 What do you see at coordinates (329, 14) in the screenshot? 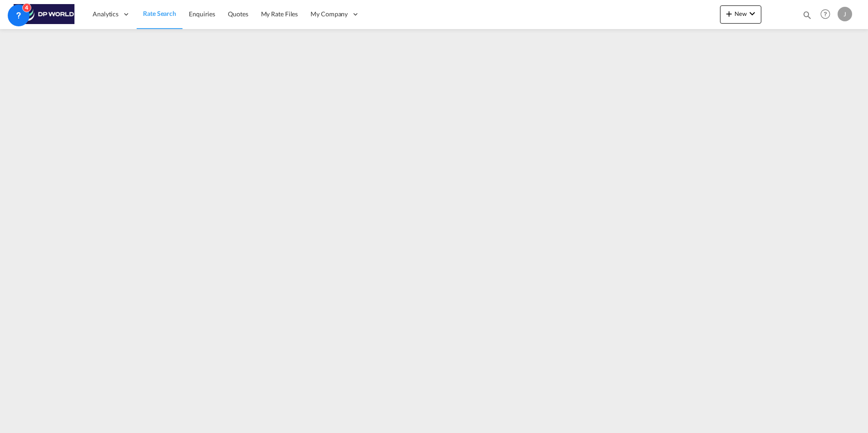
I see `span: My Company` at bounding box center [329, 14].